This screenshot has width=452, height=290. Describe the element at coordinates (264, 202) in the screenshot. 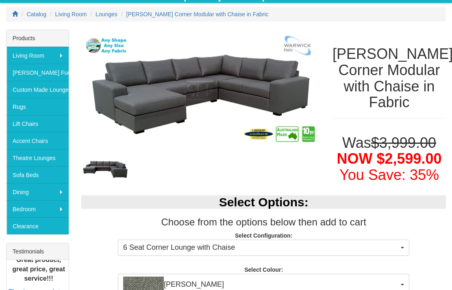

I see `b: Select Options:` at that location.